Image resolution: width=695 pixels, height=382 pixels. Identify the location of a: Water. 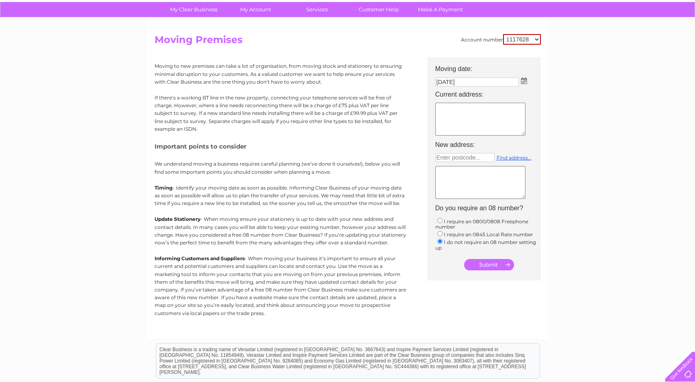
(560, 37).